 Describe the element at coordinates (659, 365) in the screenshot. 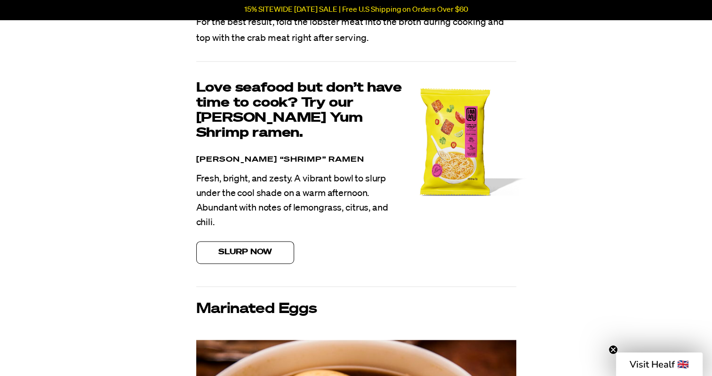

I see `div: Visit Healf 🇬🇧Close teaser` at that location.